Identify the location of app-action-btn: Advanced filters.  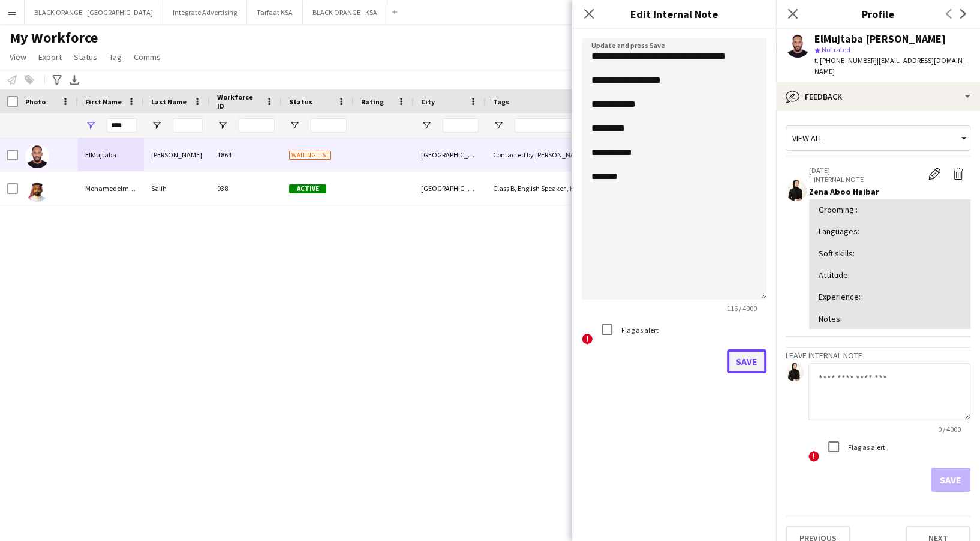
(57, 80).